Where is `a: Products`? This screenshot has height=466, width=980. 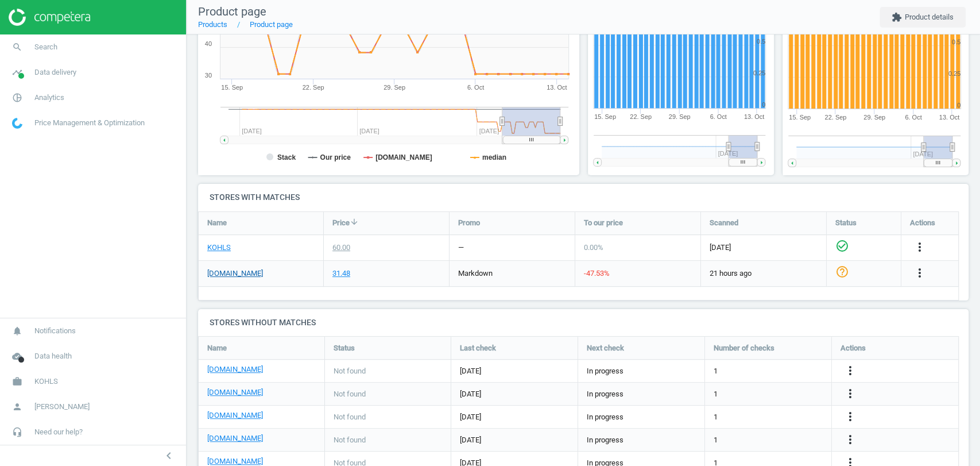
a: Products is located at coordinates (213, 24).